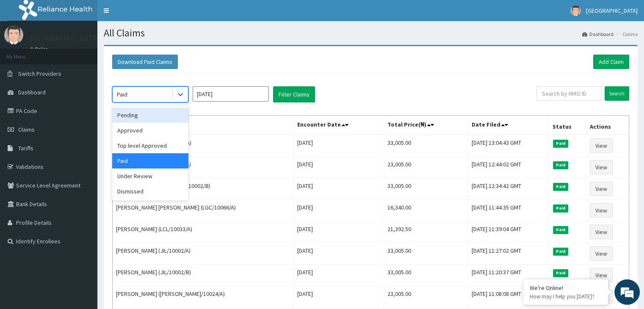 The height and width of the screenshot is (309, 644). Describe the element at coordinates (26, 148) in the screenshot. I see `span: Tariffs` at that location.